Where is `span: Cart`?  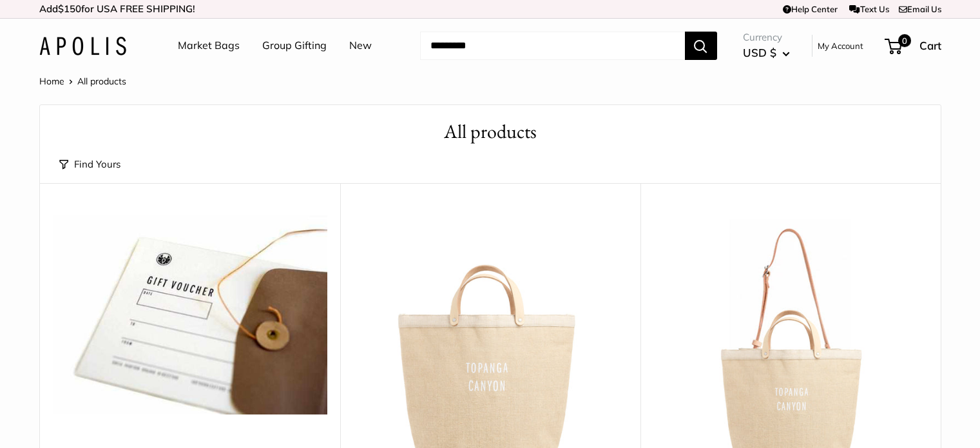
span: Cart is located at coordinates (930, 45).